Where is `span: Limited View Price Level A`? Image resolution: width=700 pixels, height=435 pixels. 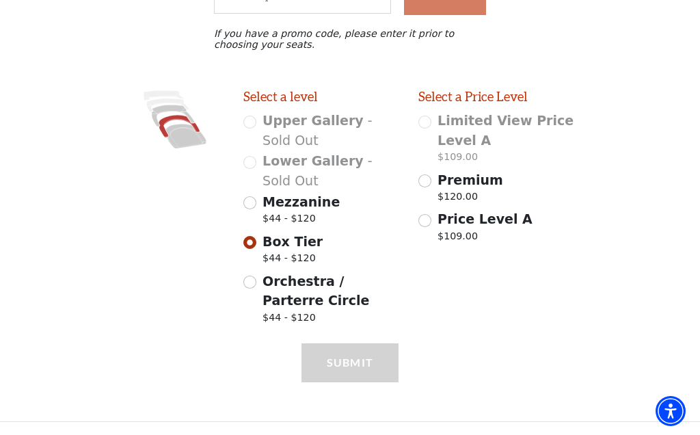
span: Limited View Price Level A is located at coordinates (505, 130).